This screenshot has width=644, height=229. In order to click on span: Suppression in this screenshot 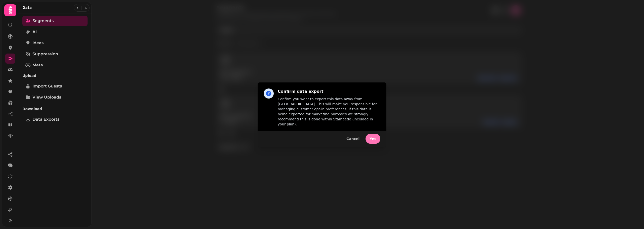, I will do `click(45, 54)`.